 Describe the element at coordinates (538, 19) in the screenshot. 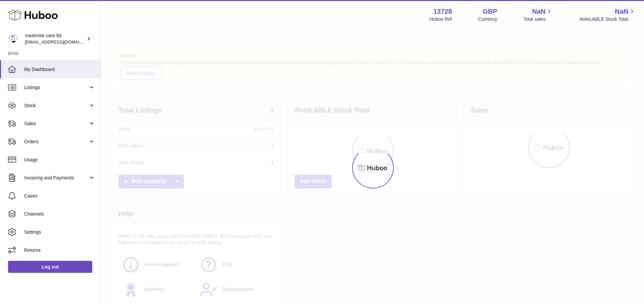

I see `span: Total sales` at that location.